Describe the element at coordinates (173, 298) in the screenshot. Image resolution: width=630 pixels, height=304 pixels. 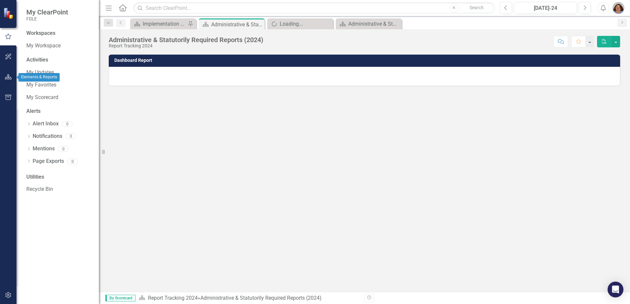
I see `a: Report Tracking 2024` at that location.